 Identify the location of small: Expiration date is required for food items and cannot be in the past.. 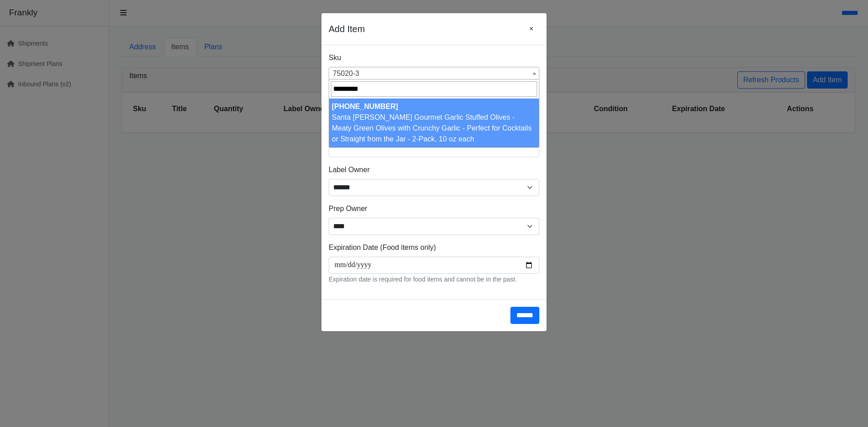
(423, 280).